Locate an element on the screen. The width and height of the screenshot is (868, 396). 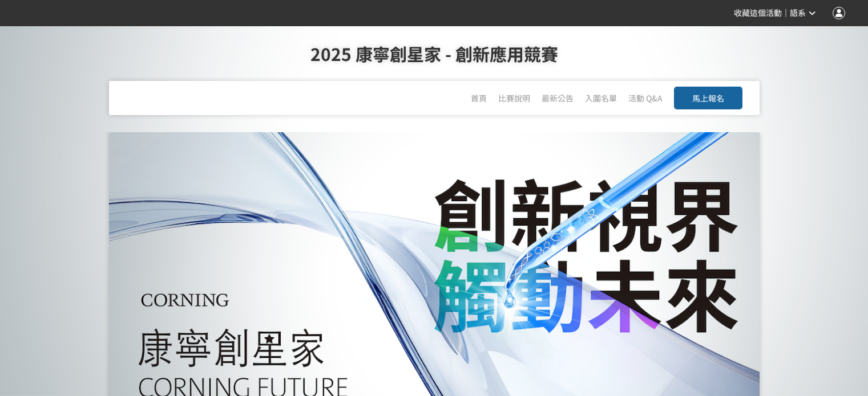
span: 首頁 is located at coordinates (479, 98).